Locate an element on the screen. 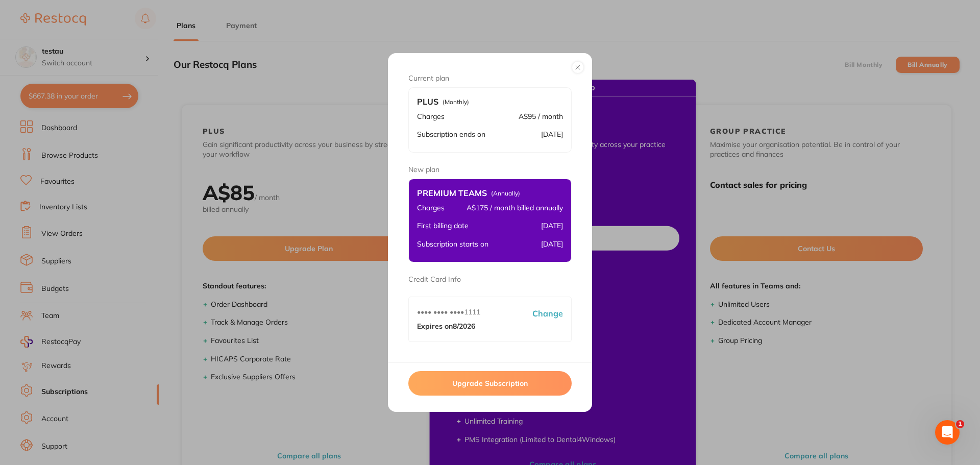 The height and width of the screenshot is (465, 980). b: Plus is located at coordinates (427, 102).